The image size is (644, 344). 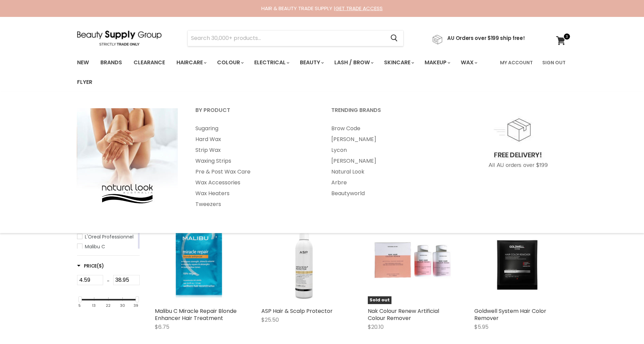 I want to click on a: Wax Heaters, so click(x=254, y=193).